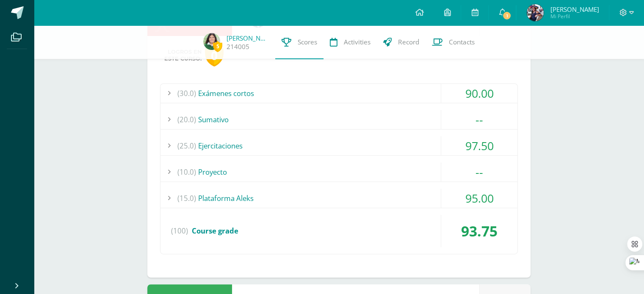 Image resolution: width=644 pixels, height=294 pixels. What do you see at coordinates (357, 42) in the screenshot?
I see `span: Activities` at bounding box center [357, 42].